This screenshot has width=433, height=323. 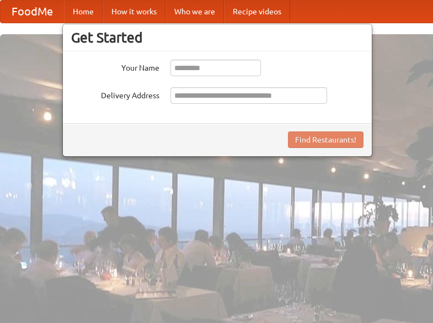 I want to click on label: Your Name, so click(x=115, y=66).